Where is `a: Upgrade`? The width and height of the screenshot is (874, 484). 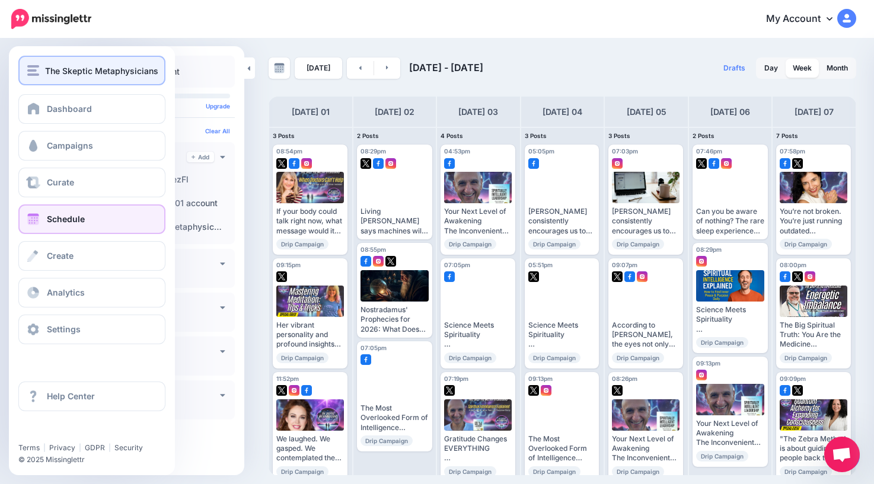
a: Upgrade is located at coordinates (218, 106).